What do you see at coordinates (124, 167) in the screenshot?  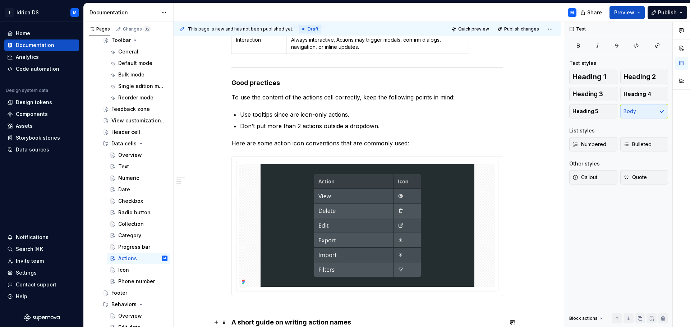 I see `div: Text` at bounding box center [124, 167].